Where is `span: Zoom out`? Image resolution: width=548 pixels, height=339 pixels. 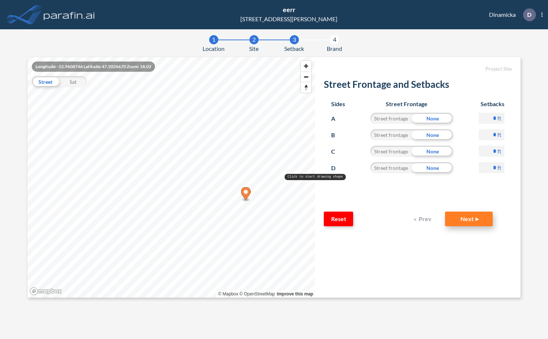
span: Zoom out is located at coordinates (306, 77).